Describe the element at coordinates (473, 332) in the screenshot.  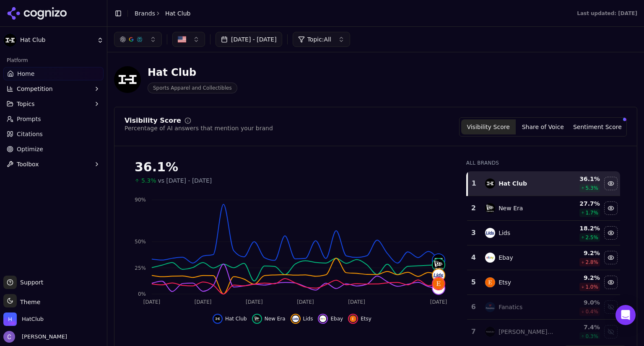
I see `div: 7` at that location.